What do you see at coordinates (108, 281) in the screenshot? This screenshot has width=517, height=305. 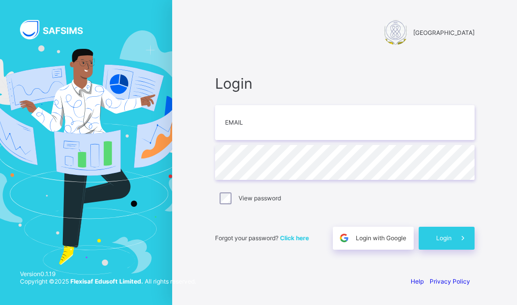 I see `span: Copyright © 2025 All rights reserved.` at bounding box center [108, 281].